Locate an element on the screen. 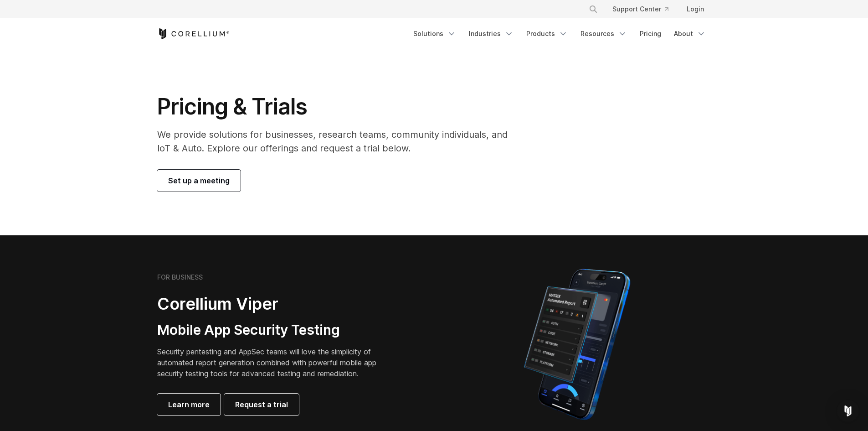  h6: FOR BUSINESS is located at coordinates (180, 277).